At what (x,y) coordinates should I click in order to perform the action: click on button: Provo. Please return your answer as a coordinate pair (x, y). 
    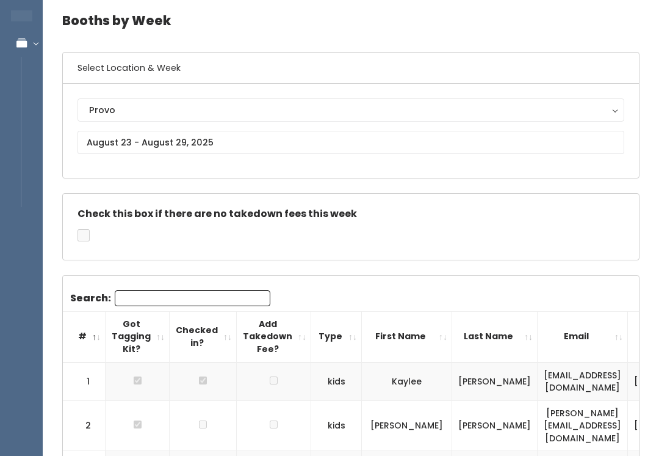
    Looking at the image, I should click on (351, 110).